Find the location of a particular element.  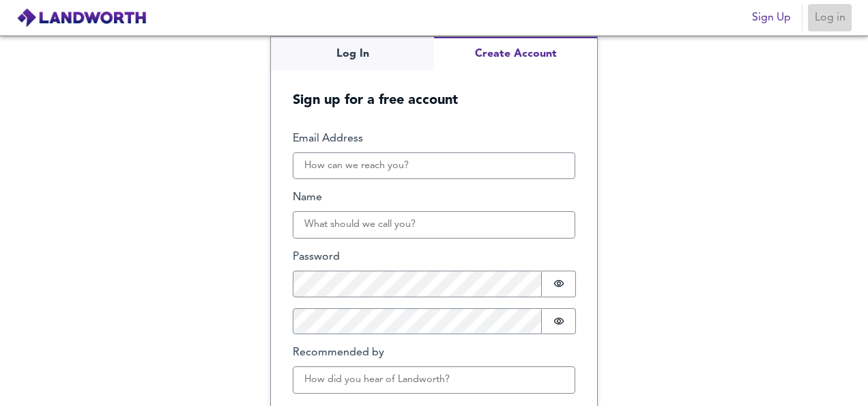

button: Sign Up is located at coordinates (771, 18).